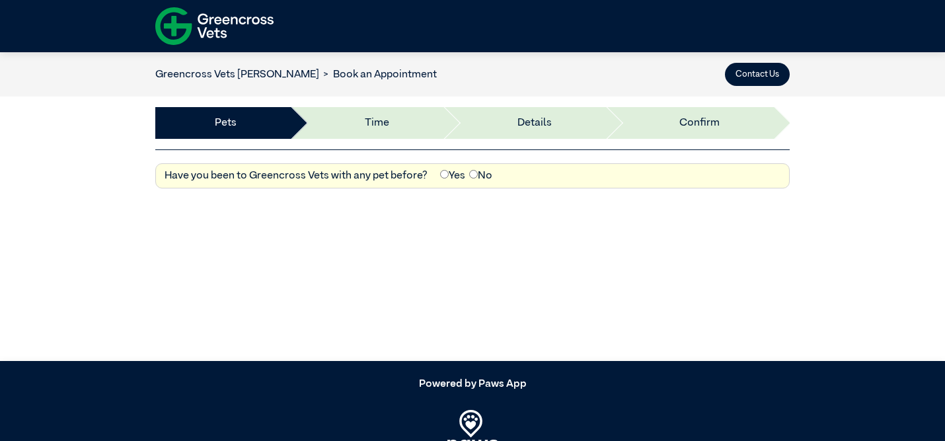 Image resolution: width=945 pixels, height=441 pixels. Describe the element at coordinates (757, 74) in the screenshot. I see `button: Contact Us` at that location.